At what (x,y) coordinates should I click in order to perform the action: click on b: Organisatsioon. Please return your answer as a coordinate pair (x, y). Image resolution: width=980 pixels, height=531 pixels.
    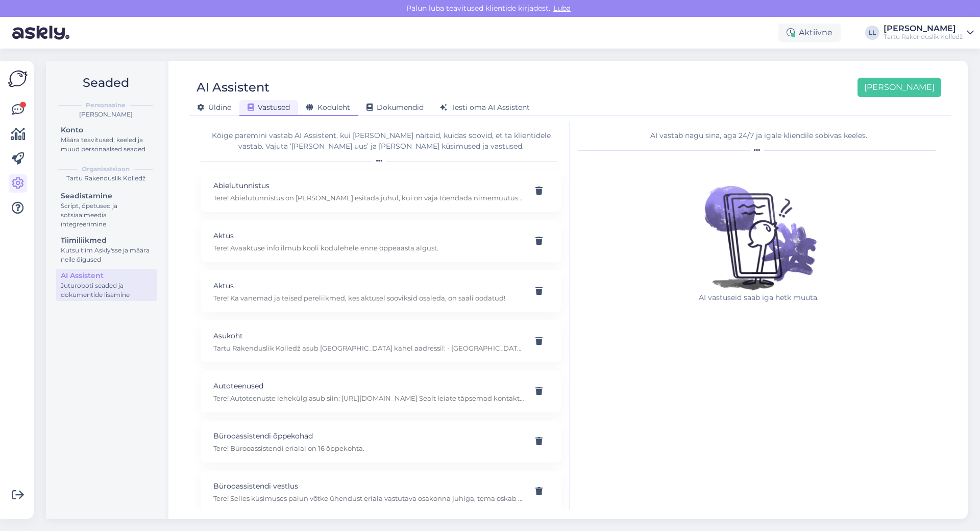
    Looking at the image, I should click on (106, 169).